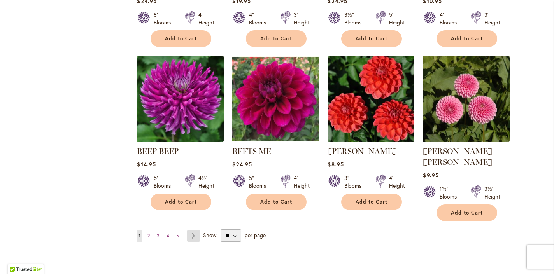 Image resolution: width=554 pixels, height=274 pixels. Describe the element at coordinates (255, 235) in the screenshot. I see `span: per page` at that location.